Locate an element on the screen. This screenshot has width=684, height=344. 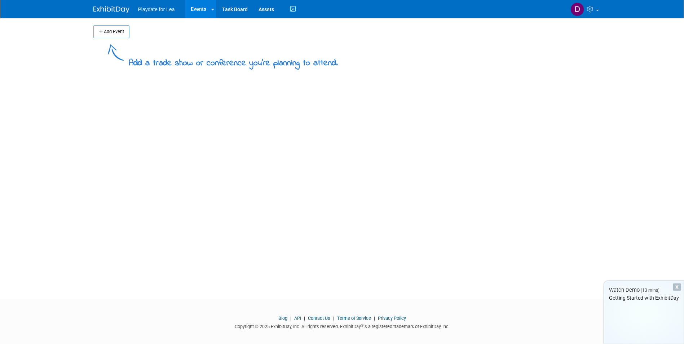
div: Add a trade show or conference you're planning to attend. is located at coordinates (233, 61).